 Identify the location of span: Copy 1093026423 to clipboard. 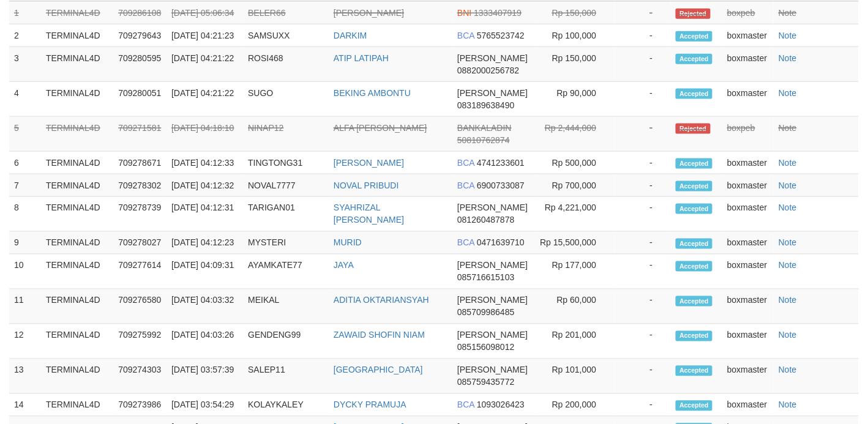
(500, 405).